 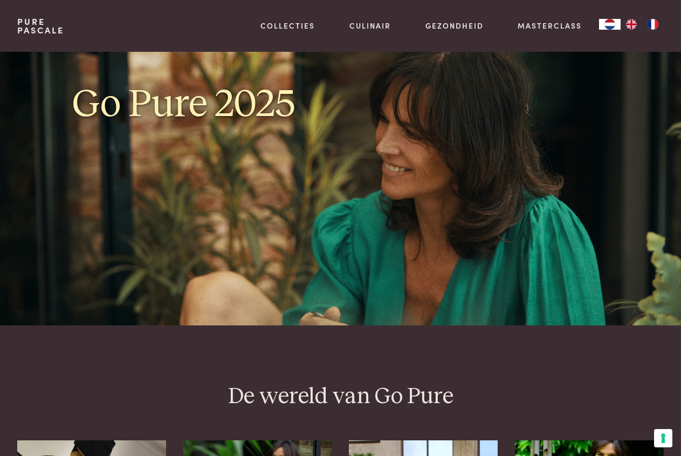 What do you see at coordinates (610, 24) in the screenshot?
I see `div: Language` at bounding box center [610, 24].